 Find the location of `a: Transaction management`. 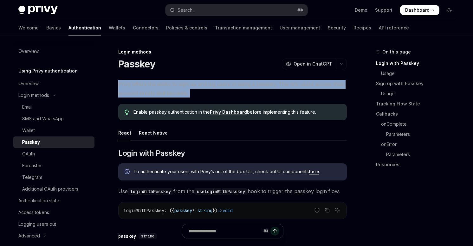

a: Transaction management is located at coordinates (244, 28).